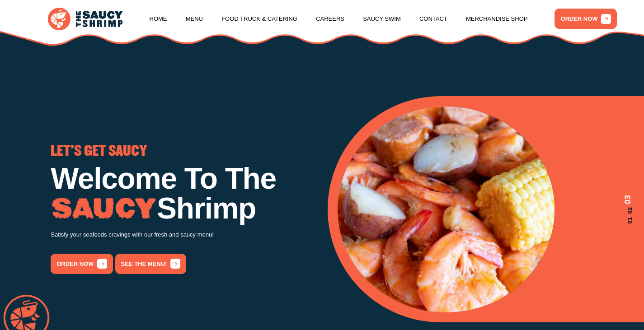 Image resolution: width=644 pixels, height=330 pixels. What do you see at coordinates (150, 264) in the screenshot?
I see `a: See the menu!` at bounding box center [150, 264].